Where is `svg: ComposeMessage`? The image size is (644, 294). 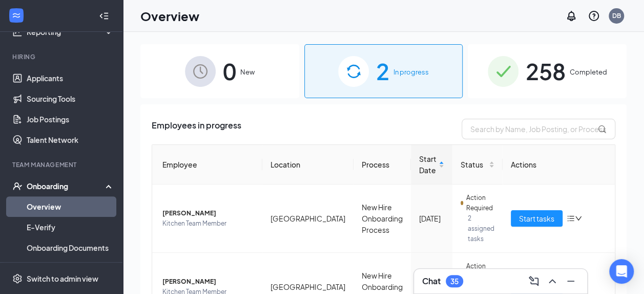
svg: ComposeMessage is located at coordinates (534, 281).